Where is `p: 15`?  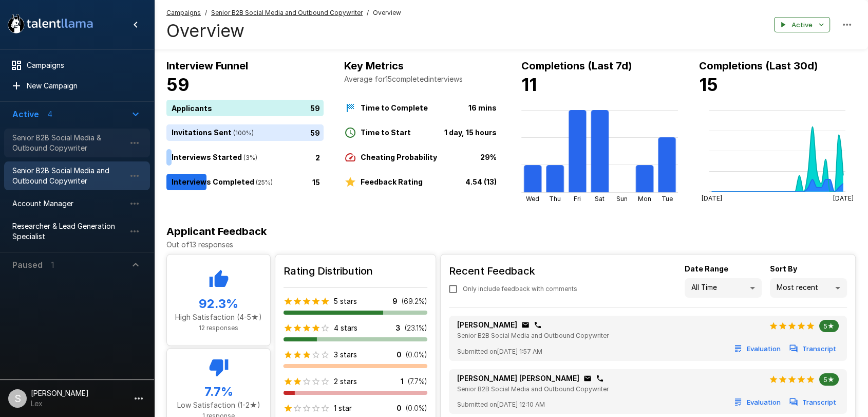 p: 15 is located at coordinates (316, 181).